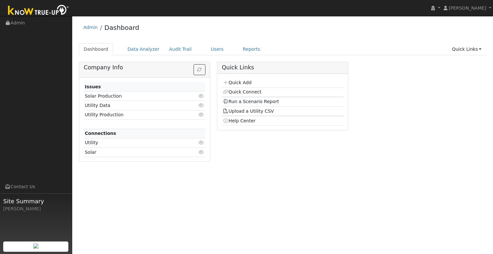  What do you see at coordinates (180, 49) in the screenshot?
I see `a: Audit Trail` at bounding box center [180, 49].